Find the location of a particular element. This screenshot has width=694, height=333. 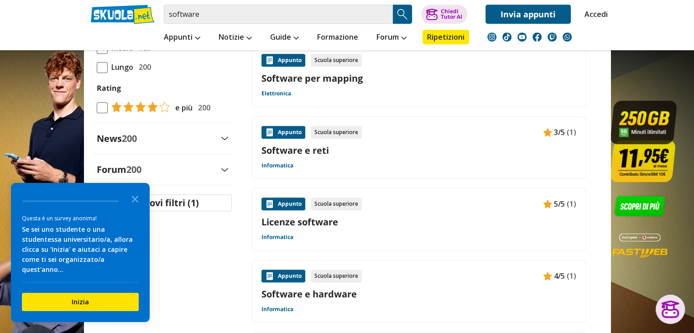

a: Ripetizioni is located at coordinates (446, 37).